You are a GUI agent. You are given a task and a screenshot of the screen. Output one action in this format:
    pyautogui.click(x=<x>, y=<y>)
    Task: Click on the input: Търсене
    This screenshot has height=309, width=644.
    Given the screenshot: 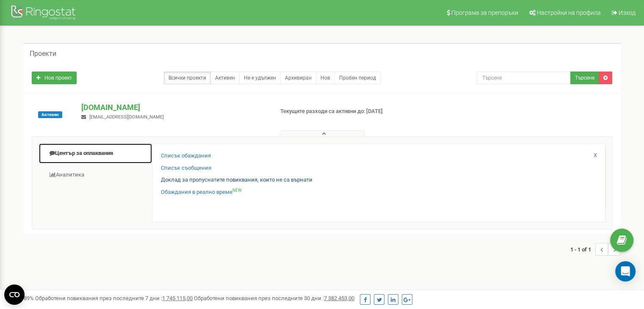 What is the action you would take?
    pyautogui.click(x=524, y=78)
    